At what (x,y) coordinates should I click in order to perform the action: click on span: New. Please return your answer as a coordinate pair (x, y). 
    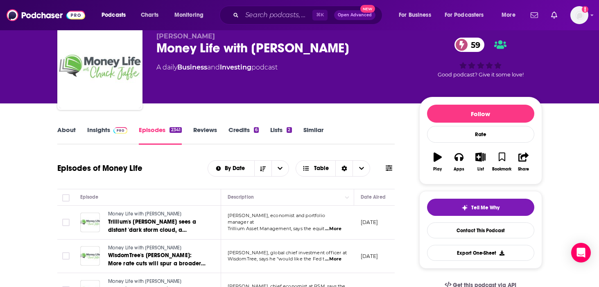
    Looking at the image, I should click on (368, 9).